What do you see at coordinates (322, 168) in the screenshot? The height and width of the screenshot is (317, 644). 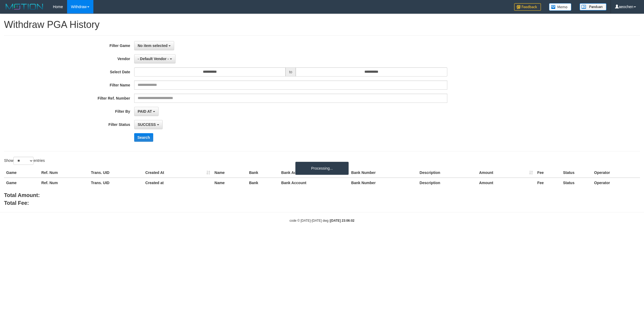 I see `div: Processing...` at bounding box center [322, 168].